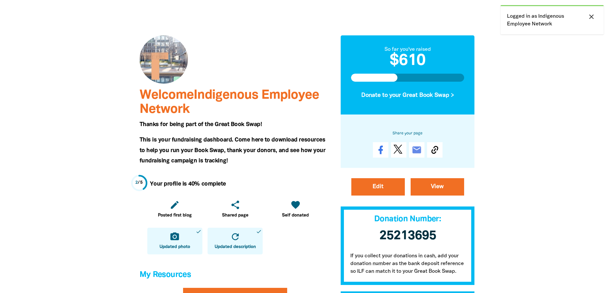 This screenshot has width=614, height=293. I want to click on strong: Your profile is 40% complete, so click(188, 184).